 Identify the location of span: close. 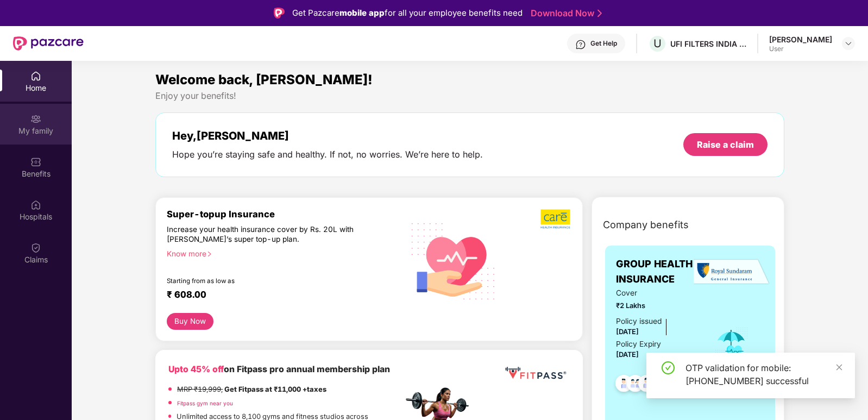
(839, 367).